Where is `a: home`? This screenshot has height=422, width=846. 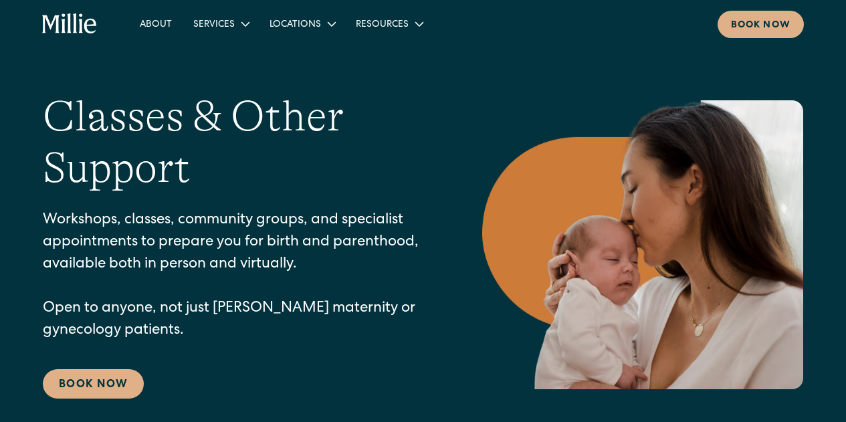 a: home is located at coordinates (70, 24).